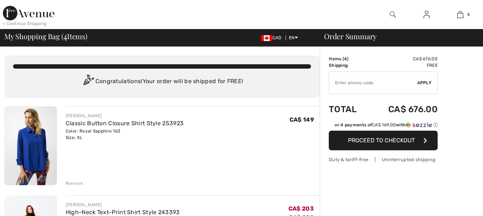  Describe the element at coordinates (381, 140) in the screenshot. I see `span: Proceed to Checkout` at that location.